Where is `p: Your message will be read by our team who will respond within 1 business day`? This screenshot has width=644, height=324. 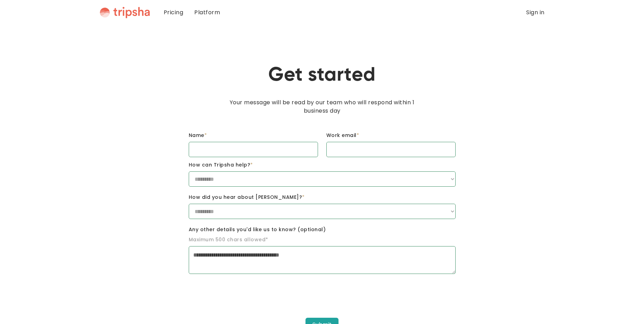
p: Your message will be read by our team who will respond within 1 business day is located at coordinates (322, 107).